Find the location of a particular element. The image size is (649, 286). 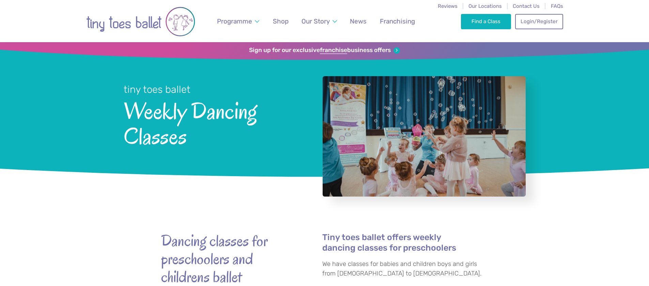

span: Franchising is located at coordinates (397, 21).